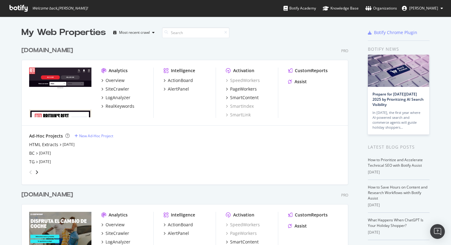 This screenshot has height=245, width=451. What do you see at coordinates (44, 144) in the screenshot?
I see `a: HTML Extracts` at bounding box center [44, 144].